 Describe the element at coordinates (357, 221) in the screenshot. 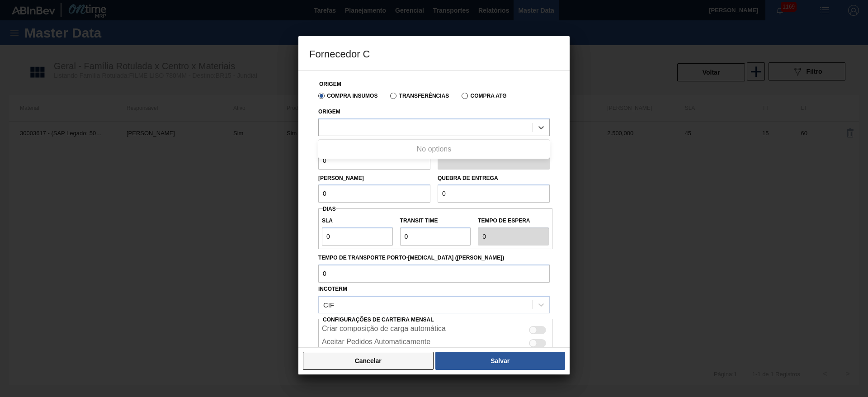

I see `label: SLA` at that location.